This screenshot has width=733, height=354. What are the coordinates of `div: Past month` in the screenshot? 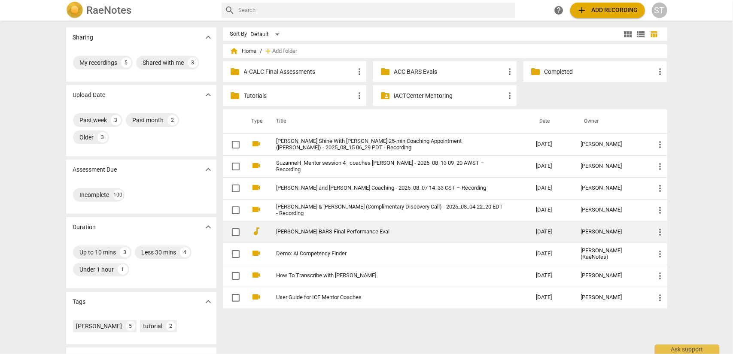 It's located at (148, 120).